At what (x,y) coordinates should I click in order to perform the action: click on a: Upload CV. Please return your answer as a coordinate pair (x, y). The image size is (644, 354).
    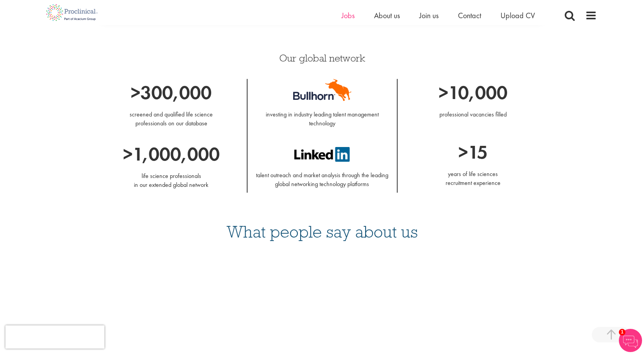
    Looking at the image, I should click on (518, 16).